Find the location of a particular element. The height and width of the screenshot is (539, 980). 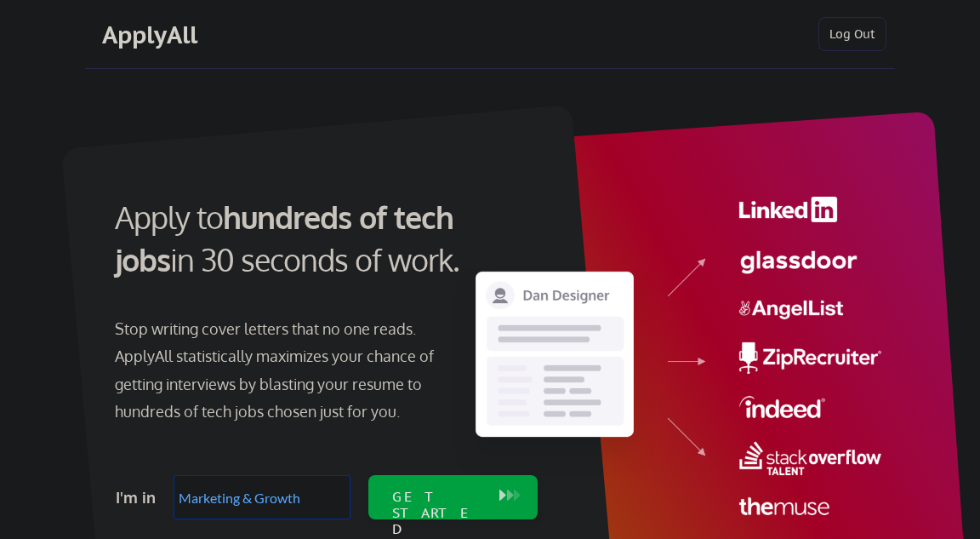

div: Apply to in 30 seconds of work. is located at coordinates (314, 238).